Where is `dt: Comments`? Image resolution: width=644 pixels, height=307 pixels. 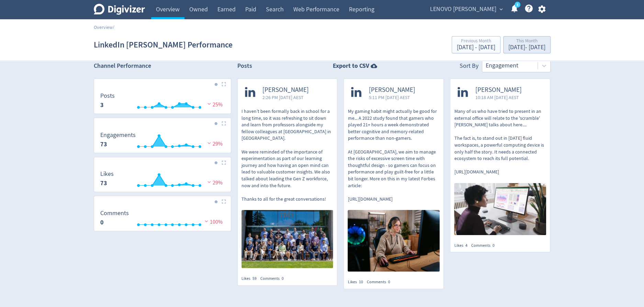
dt: Comments is located at coordinates (115, 213).